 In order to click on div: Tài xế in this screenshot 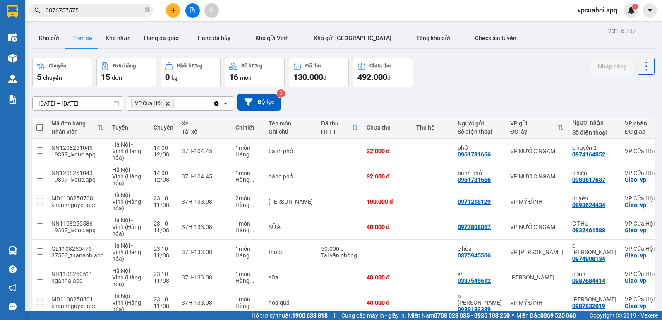, I will do `click(204, 132)`.